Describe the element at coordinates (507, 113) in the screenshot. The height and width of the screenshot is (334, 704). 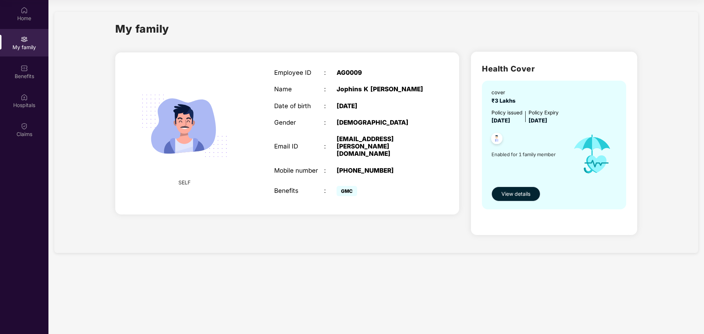
I see `div: Policy issued` at that location.